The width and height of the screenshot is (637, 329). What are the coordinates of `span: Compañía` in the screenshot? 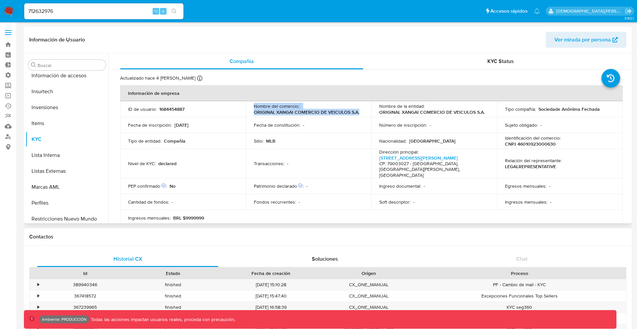 It's located at (241, 61).